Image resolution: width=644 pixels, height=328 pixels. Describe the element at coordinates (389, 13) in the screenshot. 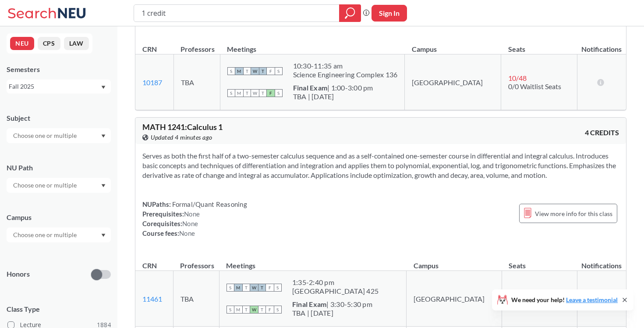

I see `button: Sign In` at that location.